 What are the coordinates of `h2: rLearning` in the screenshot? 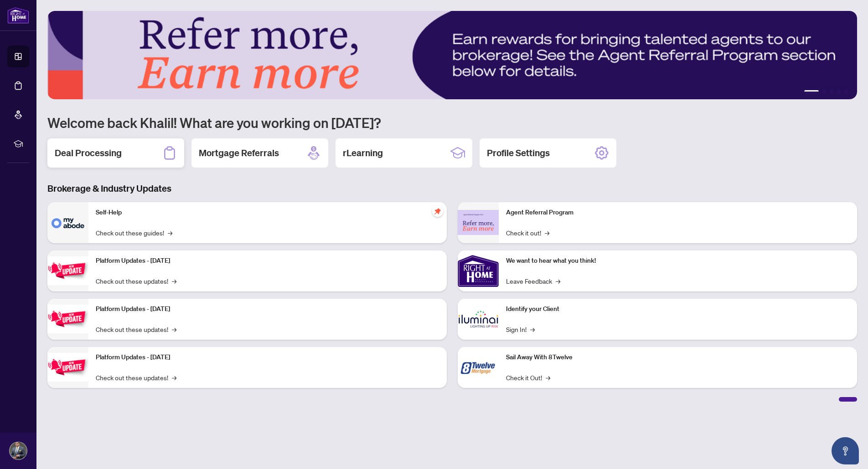 It's located at (362, 153).